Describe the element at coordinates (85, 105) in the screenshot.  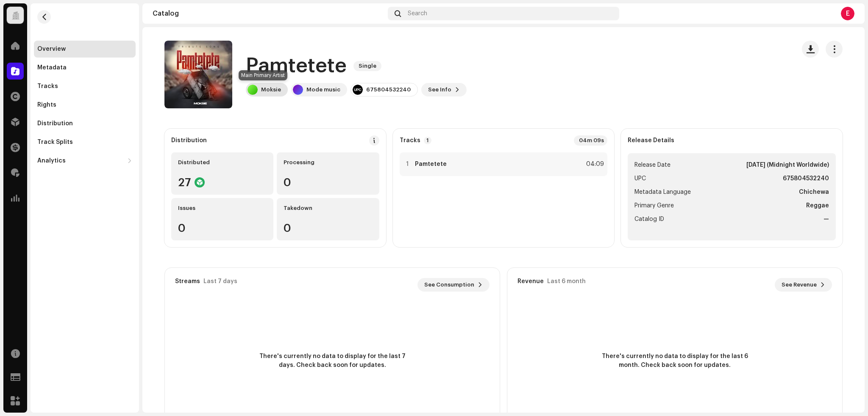
I see `re-m-nav-item: Rights` at that location.